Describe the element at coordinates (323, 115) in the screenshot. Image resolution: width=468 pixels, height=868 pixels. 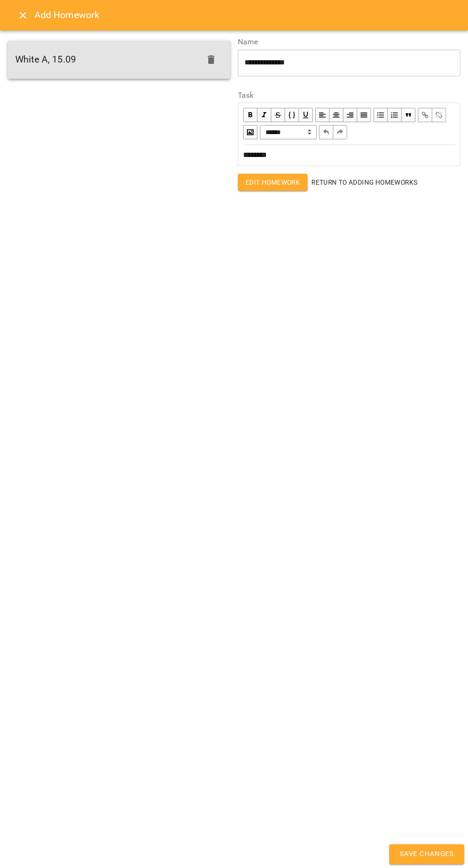
I see `button: Align Left` at that location.